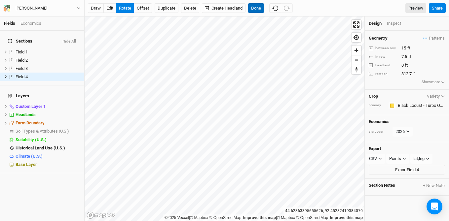  What do you see at coordinates (419, 159) in the screenshot?
I see `div: lat,lng` at bounding box center [419, 159].